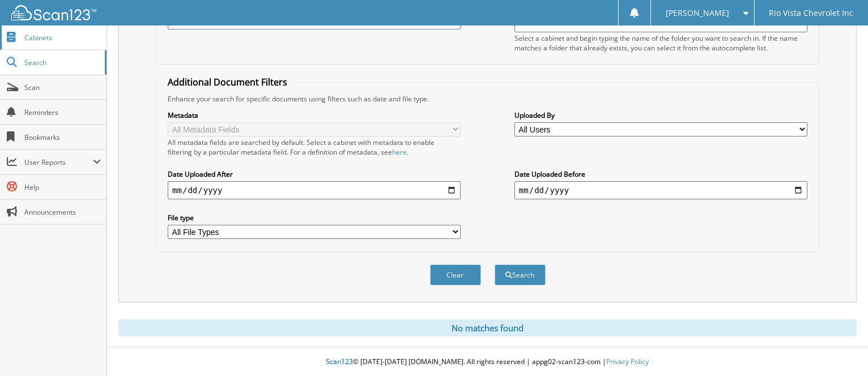 The width and height of the screenshot is (868, 376). What do you see at coordinates (62, 87) in the screenshot?
I see `span: Scan` at bounding box center [62, 87].